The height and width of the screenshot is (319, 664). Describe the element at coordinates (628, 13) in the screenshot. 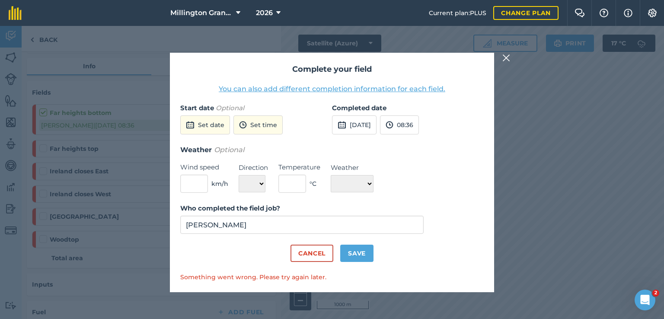

I see `img: svg+xml;base64,PHN2ZyB4bWxucz0iaHR0cDovL3d3dy53My5vcmcvMjAwMC9zdmciIHdpZHRoPSIxNyIgaGVpZ2h0PSIxNy...` at that location.